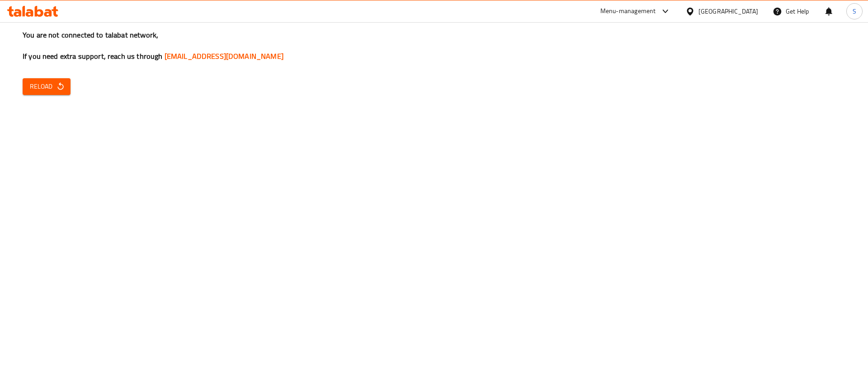  What do you see at coordinates (434, 45) in the screenshot?
I see `h3: You are not connected to talabat network, If you need extra support, reach us through` at bounding box center [434, 45].